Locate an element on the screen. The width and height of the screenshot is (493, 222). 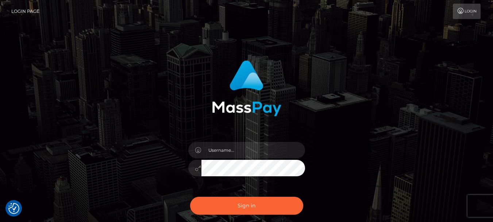
button: Consent Preferences is located at coordinates (14, 208).